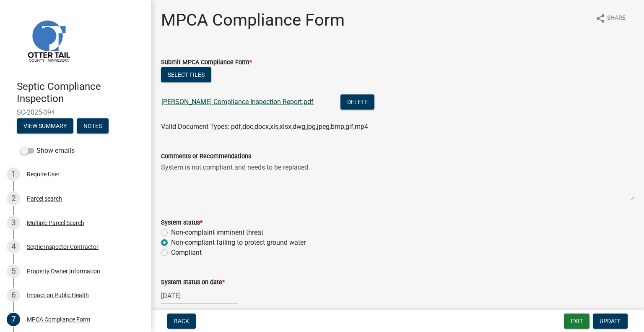  I want to click on div: Parcel search, so click(45, 198).